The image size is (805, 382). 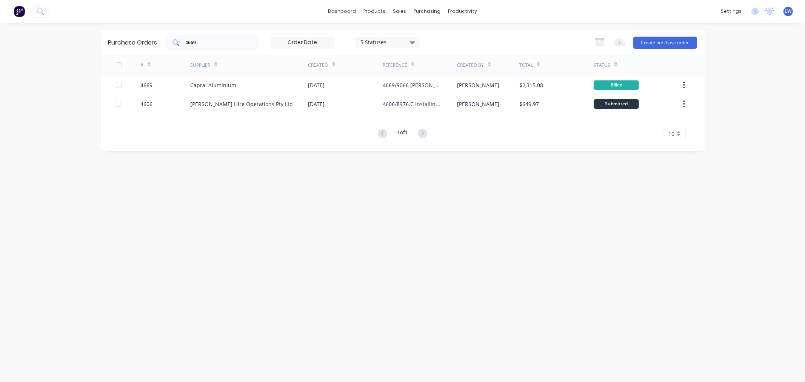 I want to click on div: Created, so click(x=318, y=65).